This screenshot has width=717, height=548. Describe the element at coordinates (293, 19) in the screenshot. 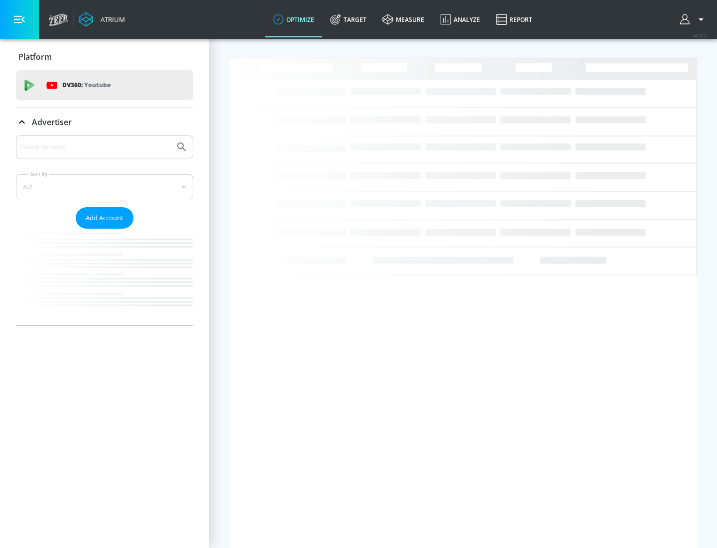

I see `a: optimize` at that location.